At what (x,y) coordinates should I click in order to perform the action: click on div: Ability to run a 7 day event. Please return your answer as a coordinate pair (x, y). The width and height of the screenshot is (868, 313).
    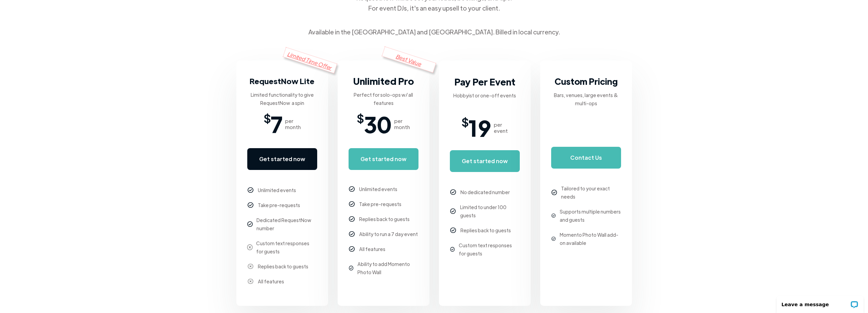
    Looking at the image, I should click on (388, 234).